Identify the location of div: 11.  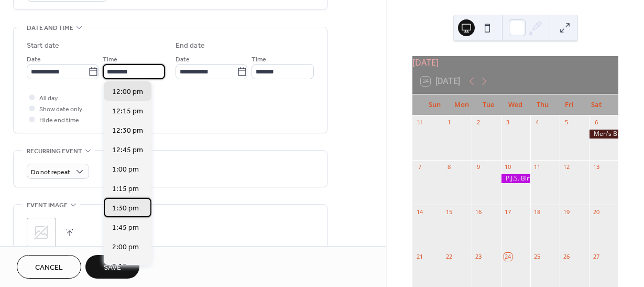
(537, 167).